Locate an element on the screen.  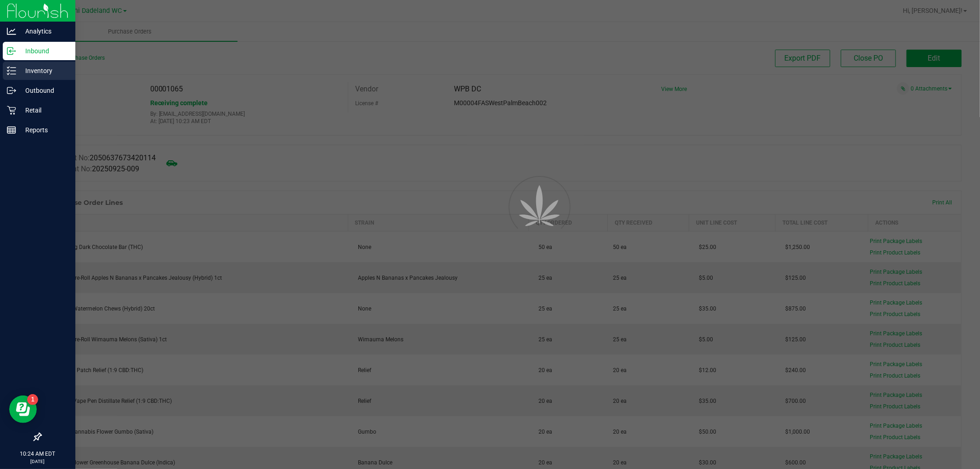
p: Retail is located at coordinates (43, 110).